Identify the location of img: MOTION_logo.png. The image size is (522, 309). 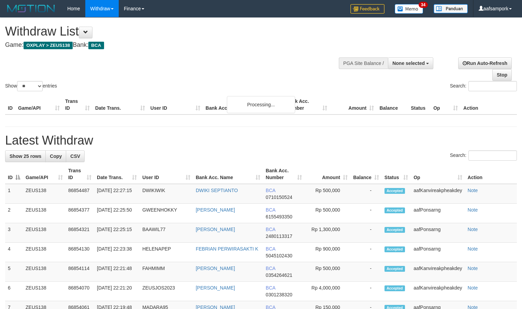
(31, 9).